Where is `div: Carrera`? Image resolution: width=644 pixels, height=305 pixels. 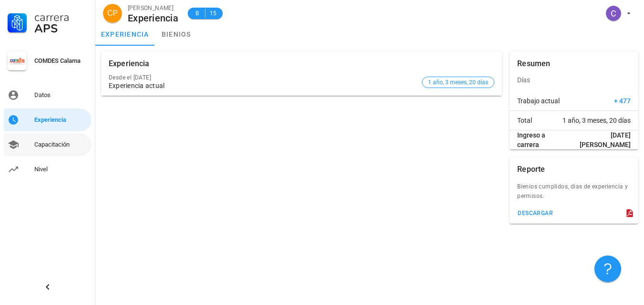
div: Carrera is located at coordinates (61, 17).